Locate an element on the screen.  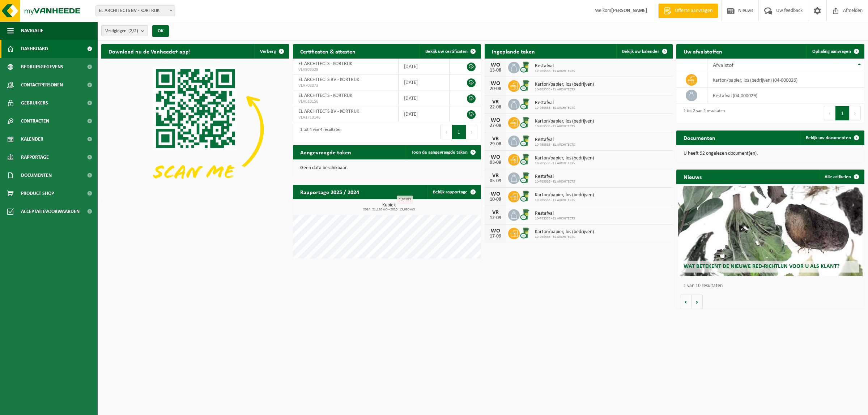
h2: Ingeplande taken is located at coordinates (513, 51).